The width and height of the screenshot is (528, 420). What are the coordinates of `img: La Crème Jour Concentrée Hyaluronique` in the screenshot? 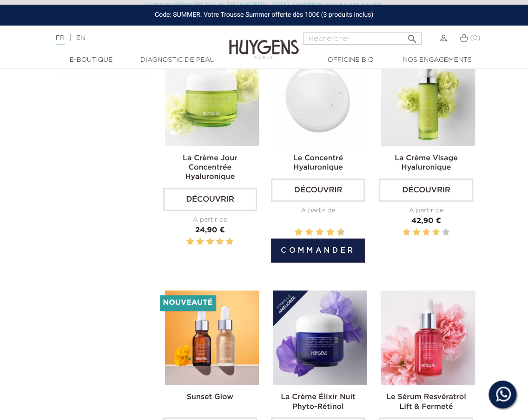 It's located at (212, 99).